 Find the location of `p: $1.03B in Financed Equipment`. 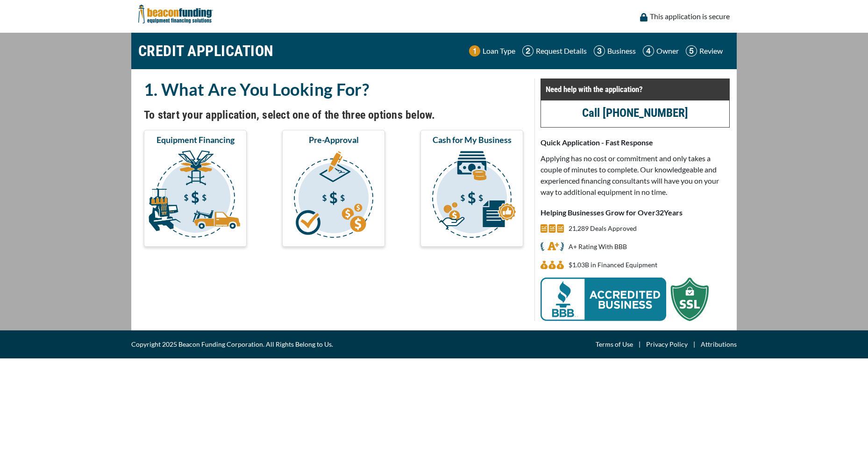

p: $1.03B in Financed Equipment is located at coordinates (613, 265).